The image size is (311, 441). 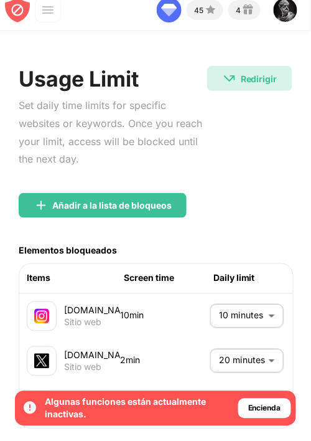 I want to click on div: Encienda, so click(x=265, y=408).